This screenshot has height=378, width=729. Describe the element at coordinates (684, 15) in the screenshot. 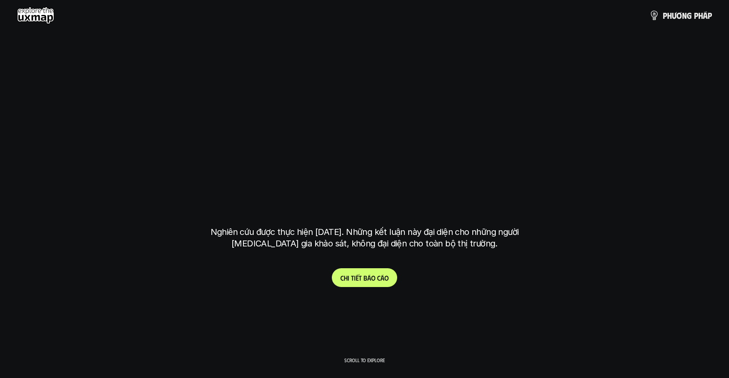

I see `span: n` at that location.